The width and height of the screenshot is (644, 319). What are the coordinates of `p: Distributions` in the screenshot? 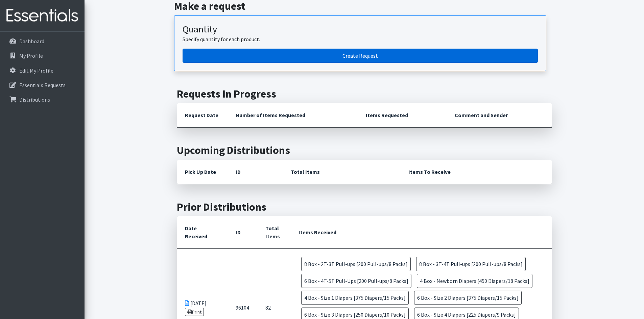 It's located at (34, 99).